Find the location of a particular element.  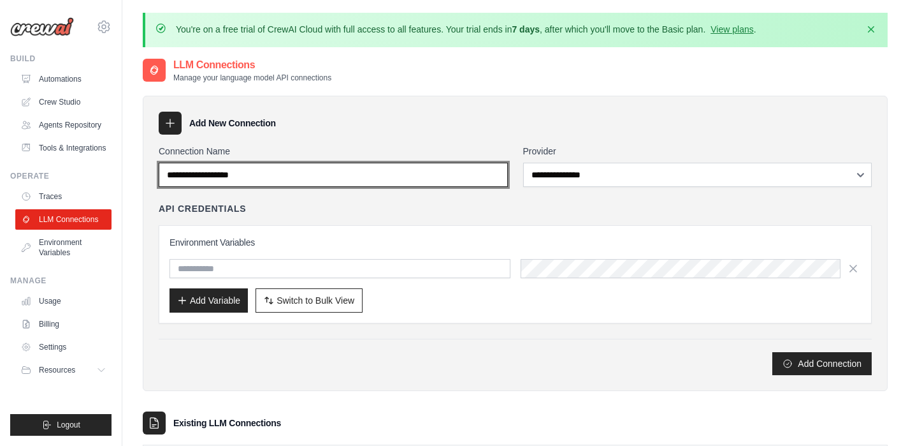

div: Operate is located at coordinates (61, 176).